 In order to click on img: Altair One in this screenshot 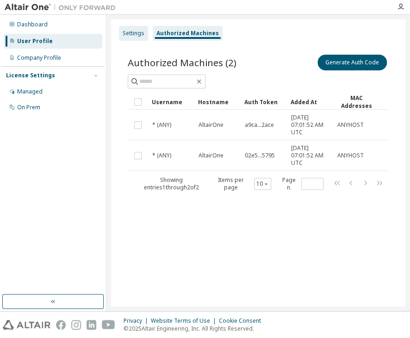, I will do `click(62, 7)`.